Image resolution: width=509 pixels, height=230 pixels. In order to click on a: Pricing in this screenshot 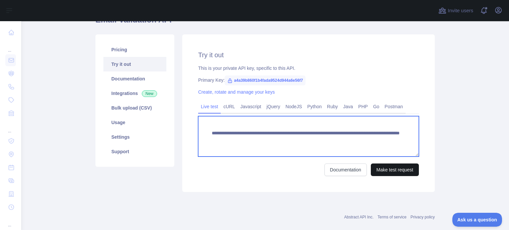, I will do `click(135, 50)`.